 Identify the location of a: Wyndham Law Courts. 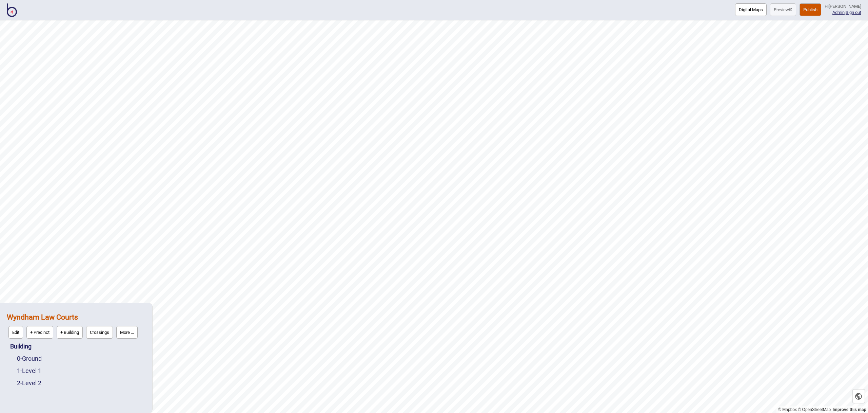
(42, 317).